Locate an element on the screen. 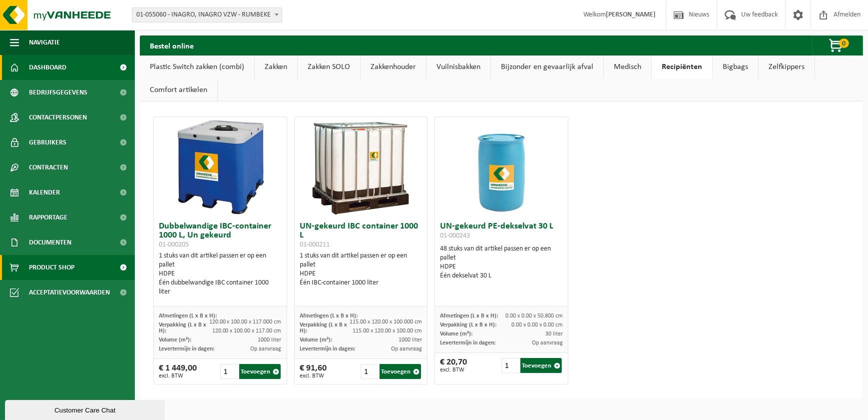 The height and width of the screenshot is (420, 868). div: Één dubbelwandige IBC container 1000 liter is located at coordinates (220, 287).